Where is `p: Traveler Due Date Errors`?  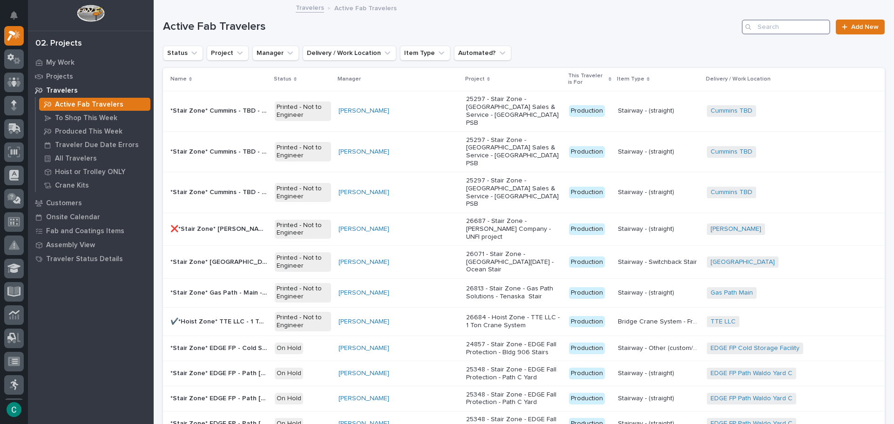 p: Traveler Due Date Errors is located at coordinates (97, 145).